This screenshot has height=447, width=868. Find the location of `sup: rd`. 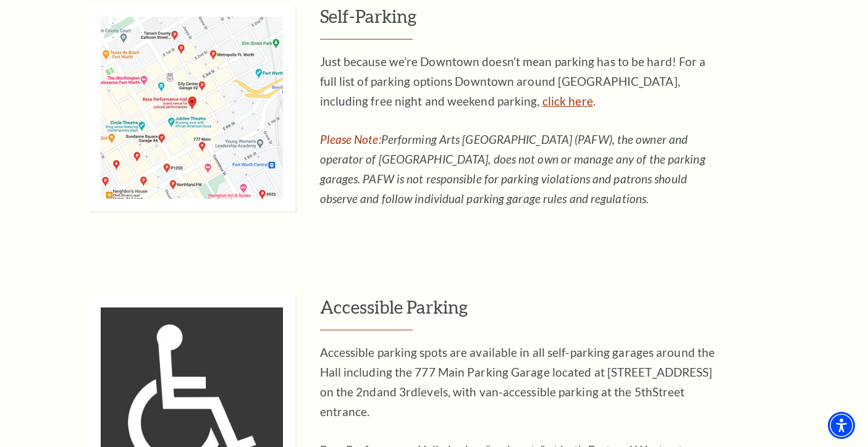

sup: rd is located at coordinates (411, 391).